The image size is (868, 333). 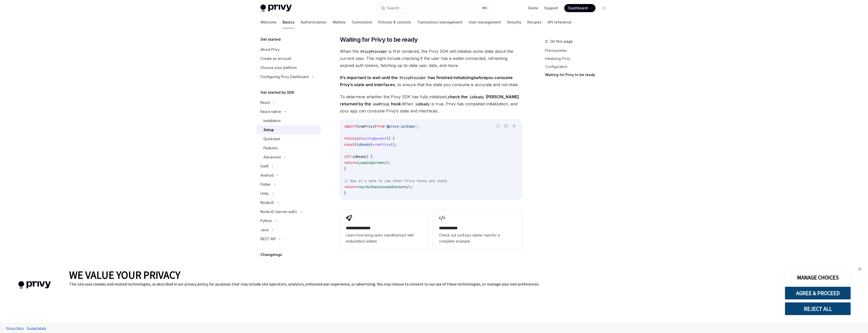 What do you see at coordinates (264, 194) in the screenshot?
I see `div: Unity` at bounding box center [264, 194].